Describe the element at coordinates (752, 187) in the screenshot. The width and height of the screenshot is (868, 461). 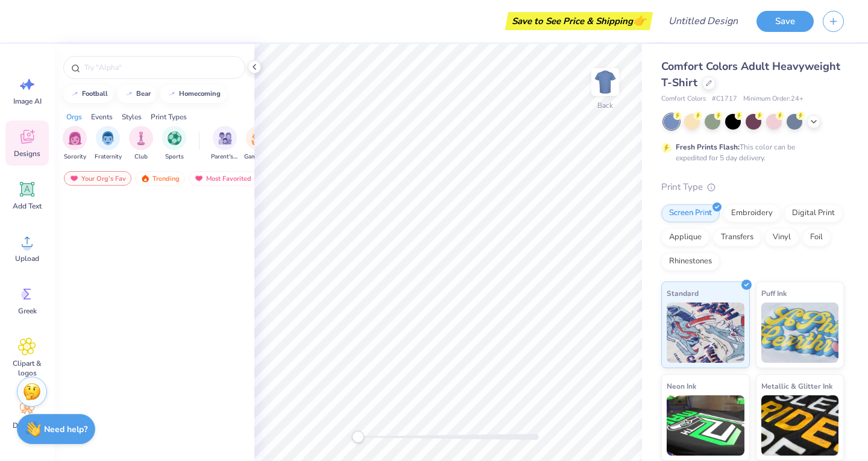
I see `div: Print Type` at that location.